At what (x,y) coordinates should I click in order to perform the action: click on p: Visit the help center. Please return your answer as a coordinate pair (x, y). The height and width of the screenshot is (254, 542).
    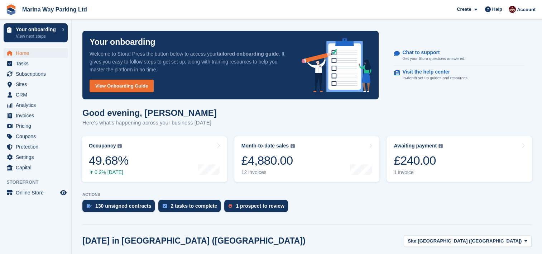
    Looking at the image, I should click on (433, 72).